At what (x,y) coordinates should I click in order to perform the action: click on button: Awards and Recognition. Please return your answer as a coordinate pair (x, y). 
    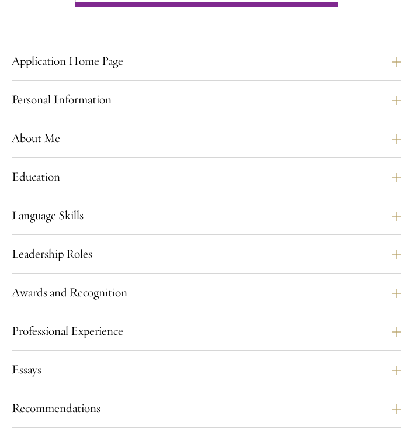
    Looking at the image, I should click on (206, 292).